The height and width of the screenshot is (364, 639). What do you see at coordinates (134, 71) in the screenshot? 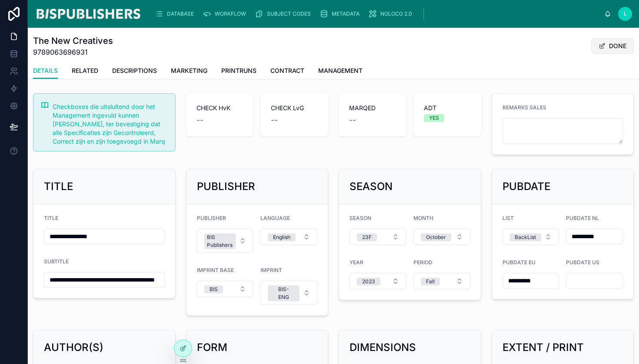
I see `span: DESCRIPTIONS` at bounding box center [134, 71].